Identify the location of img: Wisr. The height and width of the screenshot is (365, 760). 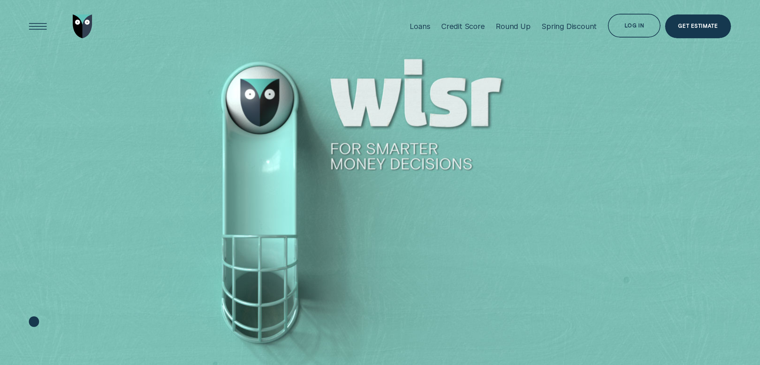
(82, 26).